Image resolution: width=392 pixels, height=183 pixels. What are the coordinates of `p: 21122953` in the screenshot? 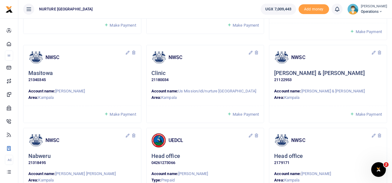 It's located at (328, 80).